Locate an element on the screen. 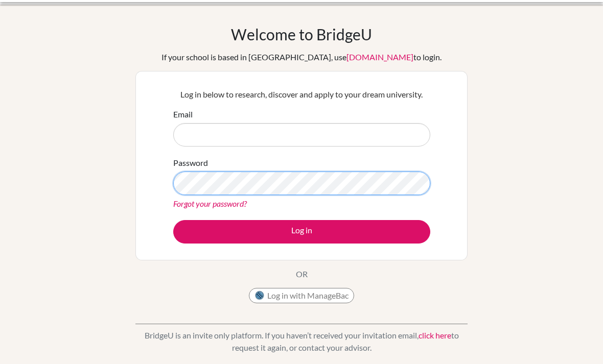  a: Forgot your password? is located at coordinates (210, 203).